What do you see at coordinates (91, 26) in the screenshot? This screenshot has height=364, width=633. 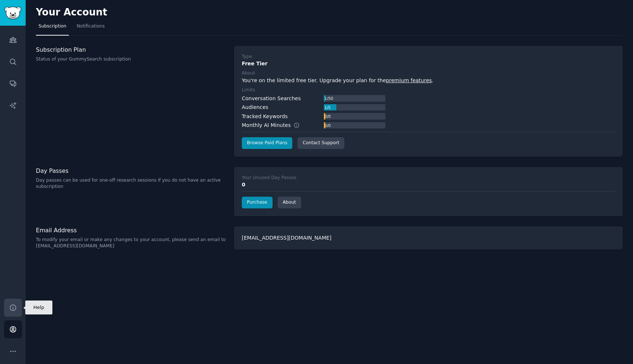 I see `span: Notifications` at bounding box center [91, 26].